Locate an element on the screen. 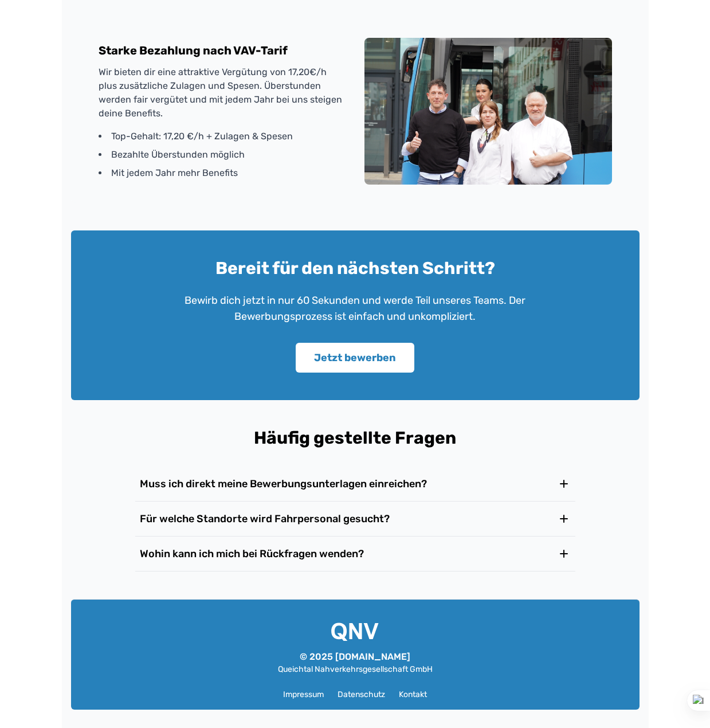 This screenshot has height=728, width=710. p: Bewirb dich jetzt in nur 60 Sekunden und werde Teil unseres Teams. Der Bewerbungsprozess ist einf... is located at coordinates (355, 308).